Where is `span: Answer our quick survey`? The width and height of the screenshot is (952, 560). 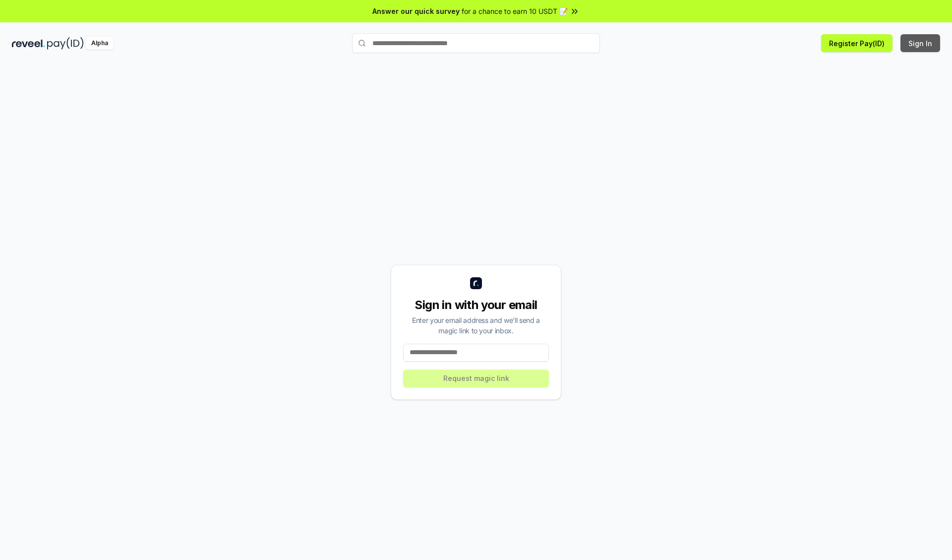 span: Answer our quick survey is located at coordinates (416, 11).